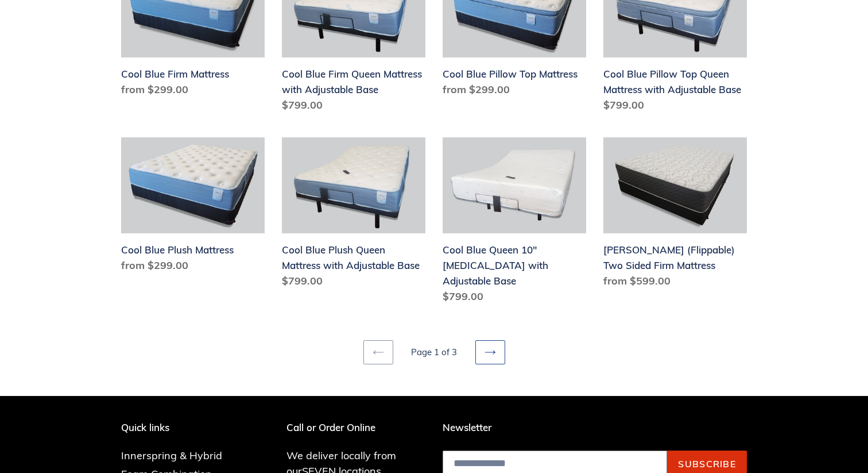  I want to click on p: Quick links, so click(180, 428).